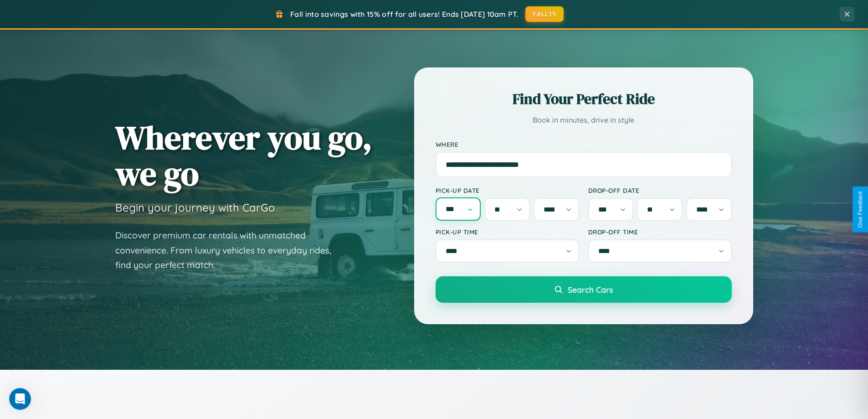 This screenshot has height=419, width=868. I want to click on label: Drop-off Date, so click(660, 190).